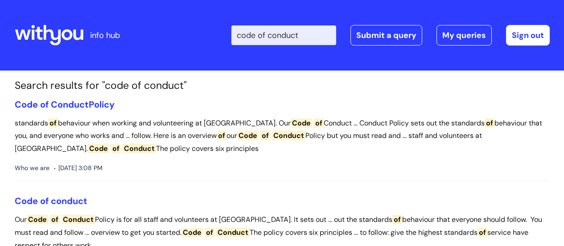 Image resolution: width=564 pixels, height=246 pixels. I want to click on span: conduct, so click(69, 201).